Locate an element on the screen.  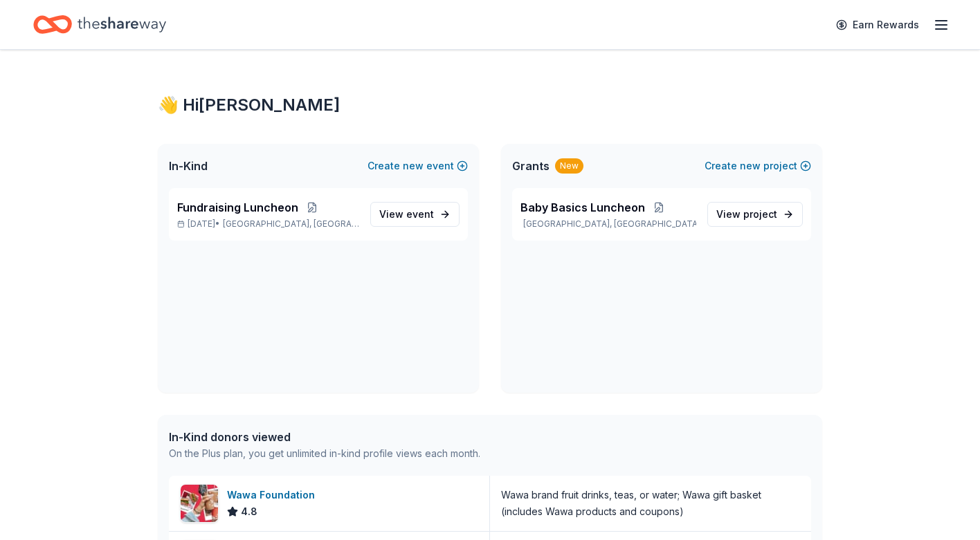
button: Createnewevent is located at coordinates (417, 166).